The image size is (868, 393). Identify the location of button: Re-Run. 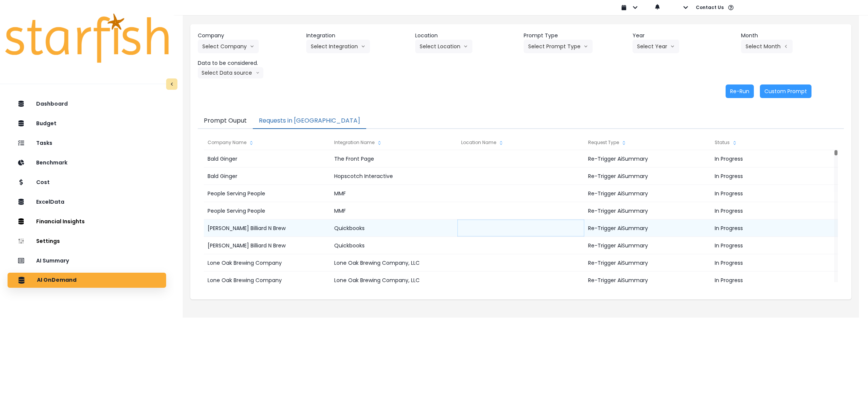
(740, 91).